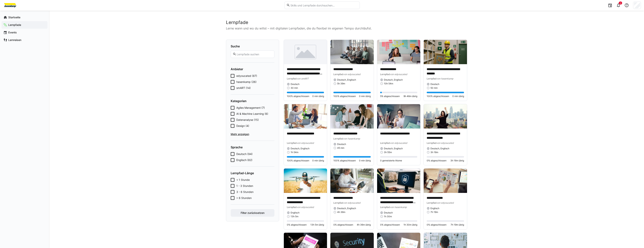 This screenshot has width=644, height=248. What do you see at coordinates (252, 46) in the screenshot?
I see `h4: Suche` at bounding box center [252, 46].